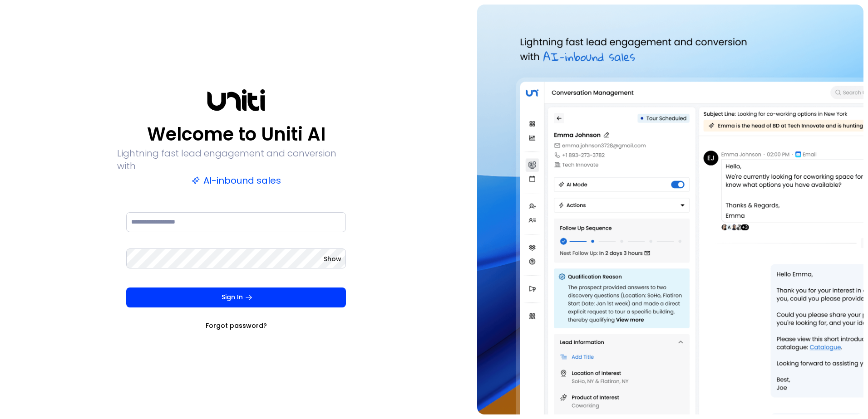 This screenshot has height=419, width=868. What do you see at coordinates (332, 259) in the screenshot?
I see `span: Show` at bounding box center [332, 259].